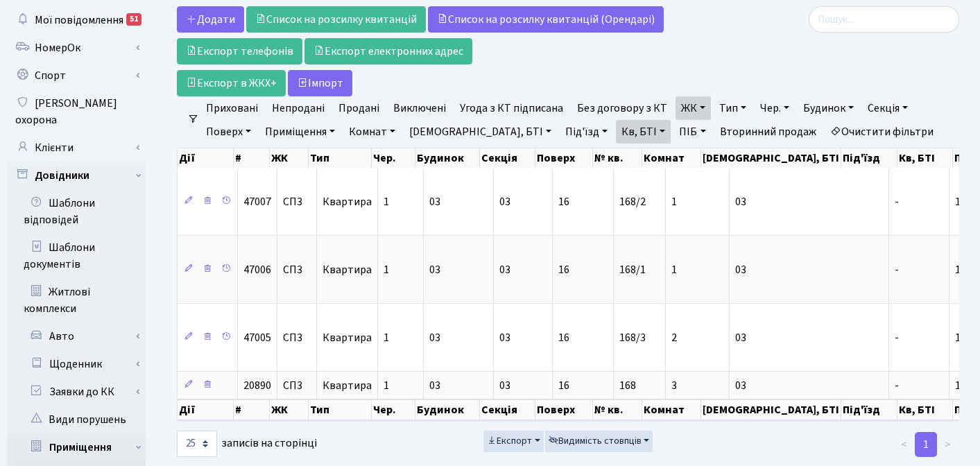  Describe the element at coordinates (511, 108) in the screenshot. I see `a: Угода з КТ підписана` at that location.